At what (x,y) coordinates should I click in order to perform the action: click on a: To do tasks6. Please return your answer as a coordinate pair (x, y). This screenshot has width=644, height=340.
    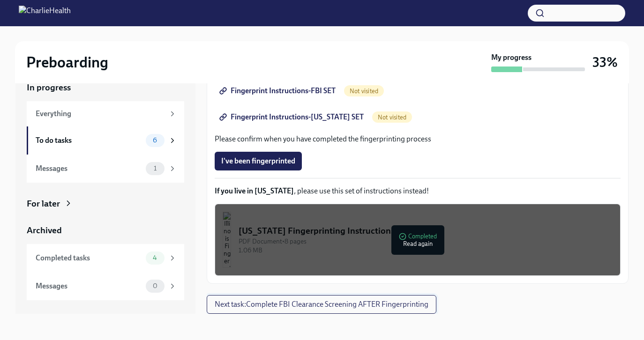
    Looking at the image, I should click on (106, 141).